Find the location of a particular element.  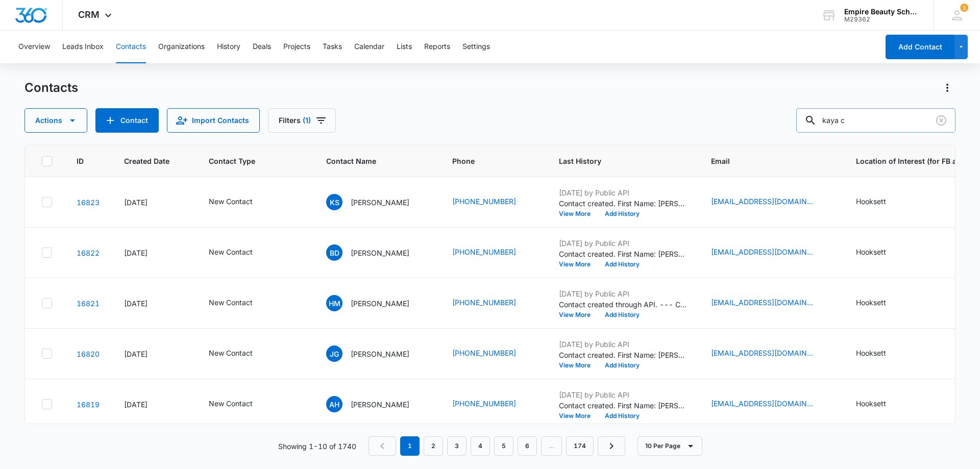

p: Showing 1-10 of 1740 is located at coordinates (317, 446).